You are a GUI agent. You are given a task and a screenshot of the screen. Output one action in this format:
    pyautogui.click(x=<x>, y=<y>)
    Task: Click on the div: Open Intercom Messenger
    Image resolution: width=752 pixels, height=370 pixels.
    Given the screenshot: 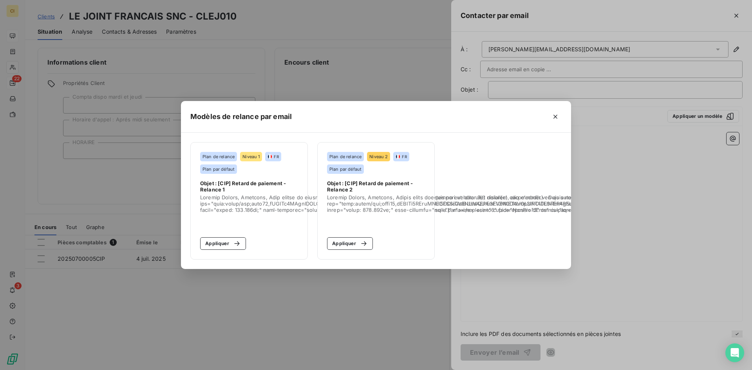 What is the action you would take?
    pyautogui.click(x=735, y=353)
    